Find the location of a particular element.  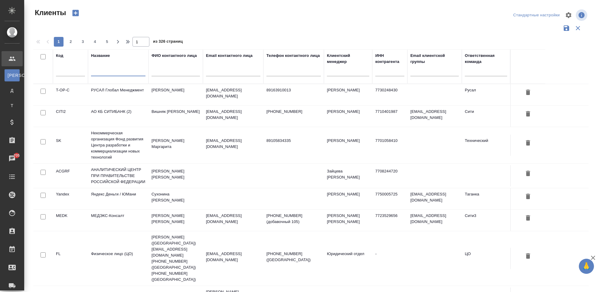

span: 705 is located at coordinates (17, 155).